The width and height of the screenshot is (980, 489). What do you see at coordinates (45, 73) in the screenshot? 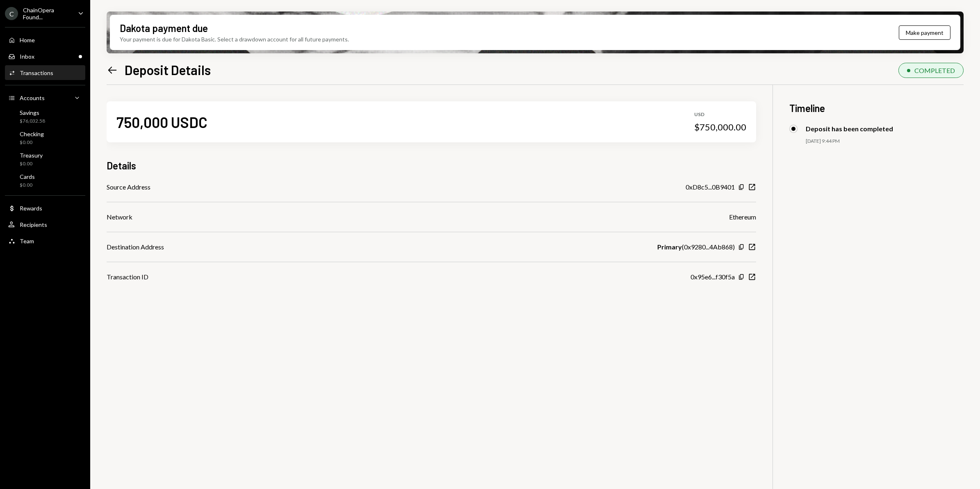
I see `a: Transactions` at bounding box center [45, 73].